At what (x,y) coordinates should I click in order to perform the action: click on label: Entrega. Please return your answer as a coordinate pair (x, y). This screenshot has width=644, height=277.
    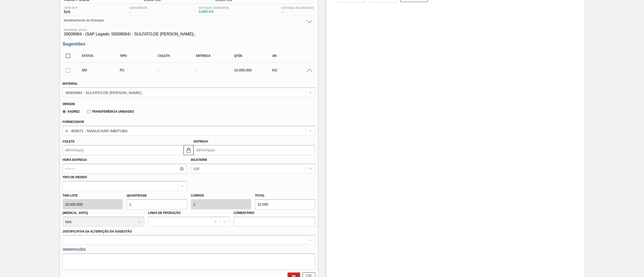
    Looking at the image, I should click on (201, 141).